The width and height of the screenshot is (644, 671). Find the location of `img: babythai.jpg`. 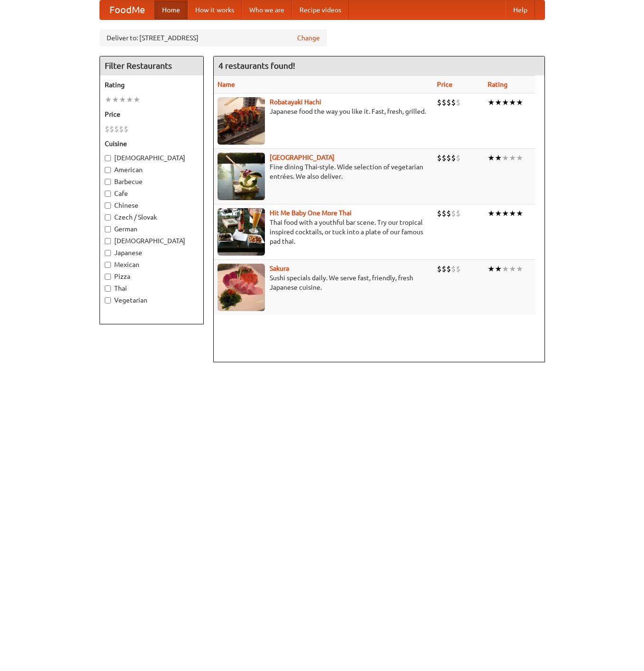

img: babythai.jpg is located at coordinates (241, 232).